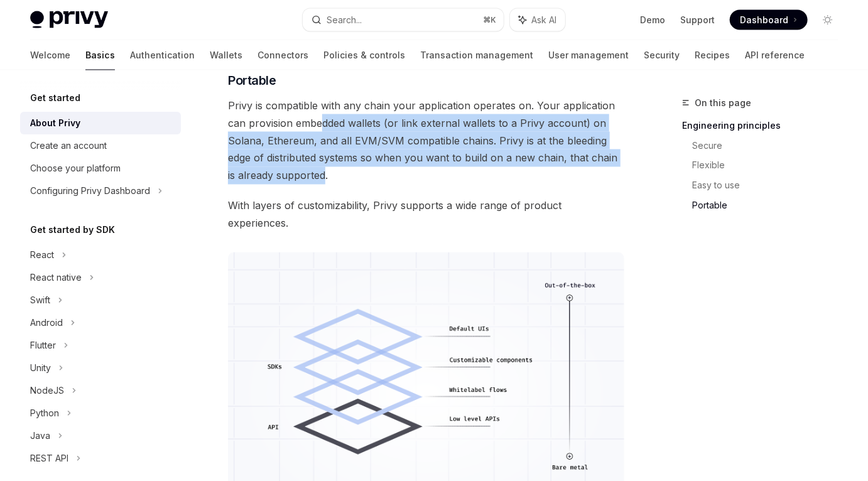  Describe the element at coordinates (769, 166) in the screenshot. I see `a: Flexible` at that location.